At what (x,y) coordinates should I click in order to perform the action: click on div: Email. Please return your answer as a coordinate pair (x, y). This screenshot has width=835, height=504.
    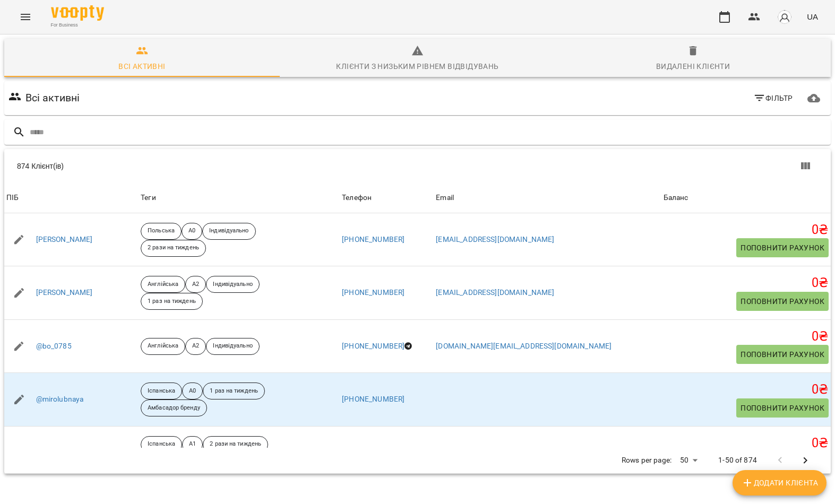
    Looking at the image, I should click on (445, 198).